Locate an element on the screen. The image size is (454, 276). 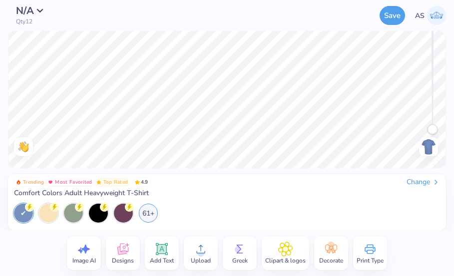
span: Clipart & logos is located at coordinates (285, 261).